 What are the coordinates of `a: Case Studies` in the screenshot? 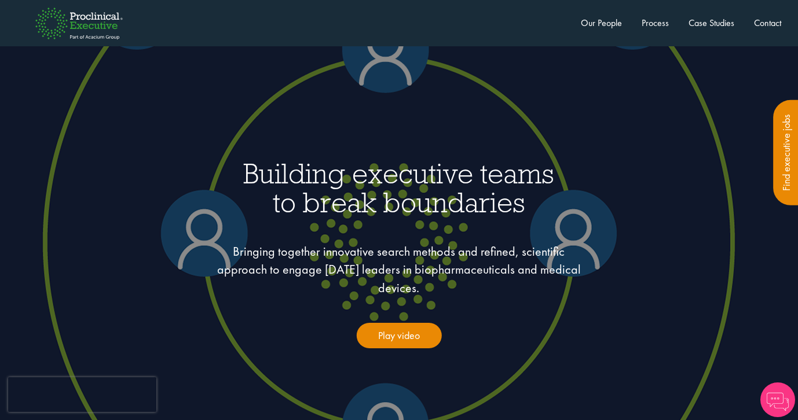 It's located at (711, 23).